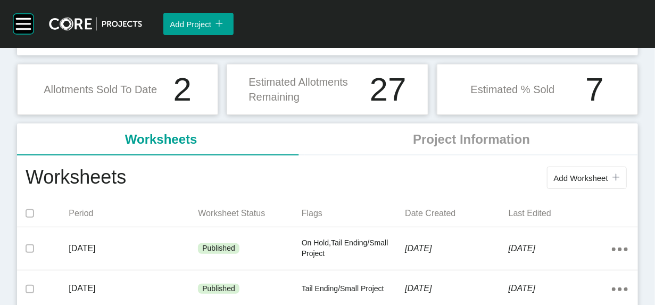 This screenshot has width=655, height=305. Describe the element at coordinates (305, 89) in the screenshot. I see `p: Estimated Allotments Remaining` at that location.